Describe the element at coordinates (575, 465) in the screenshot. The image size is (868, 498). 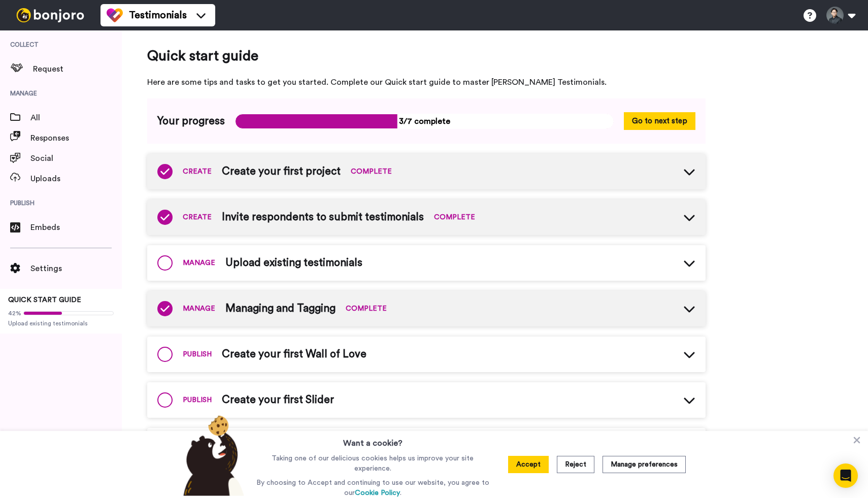
I see `button: Reject` at that location.